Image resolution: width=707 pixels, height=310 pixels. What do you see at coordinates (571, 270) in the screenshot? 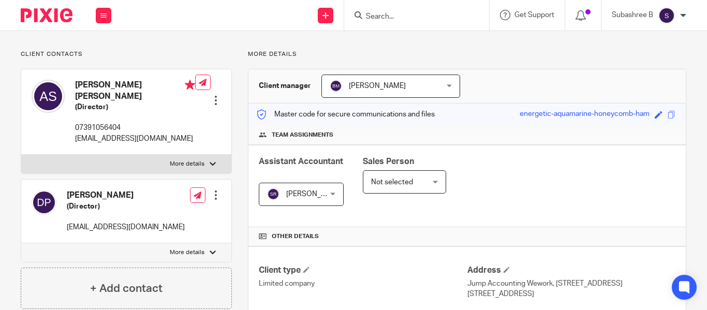
I see `h4: Address` at bounding box center [571, 270].